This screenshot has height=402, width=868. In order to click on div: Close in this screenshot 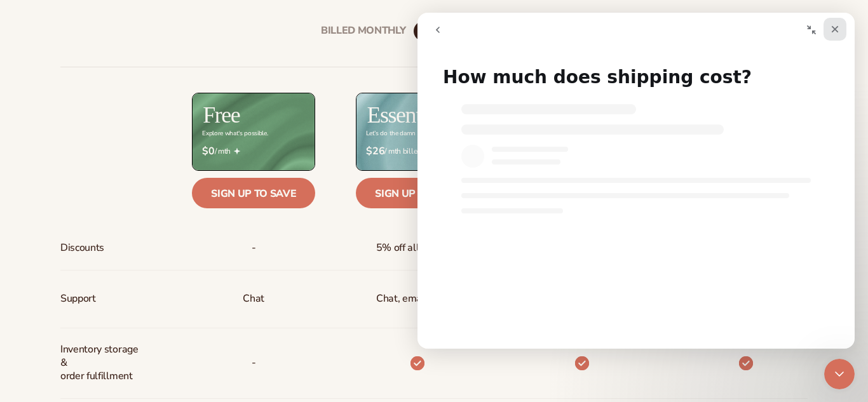, I will do `click(417, 16)`.